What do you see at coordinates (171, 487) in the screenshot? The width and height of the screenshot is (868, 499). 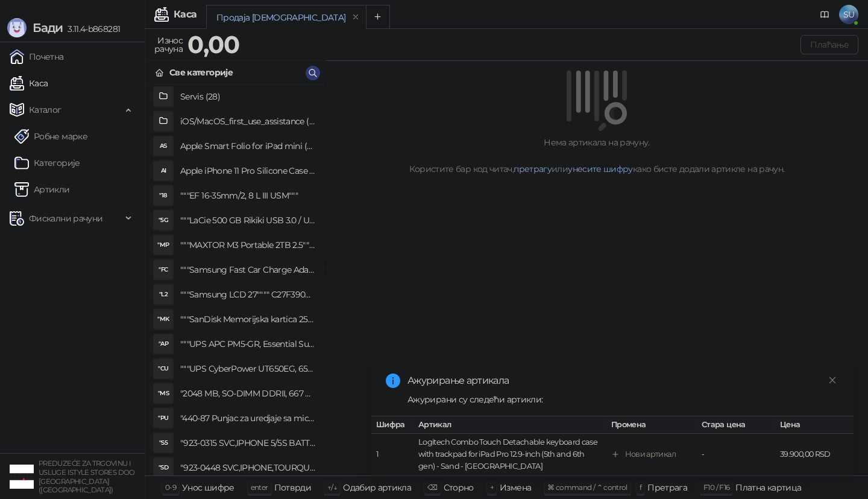 I see `span: 0-9` at bounding box center [171, 487].